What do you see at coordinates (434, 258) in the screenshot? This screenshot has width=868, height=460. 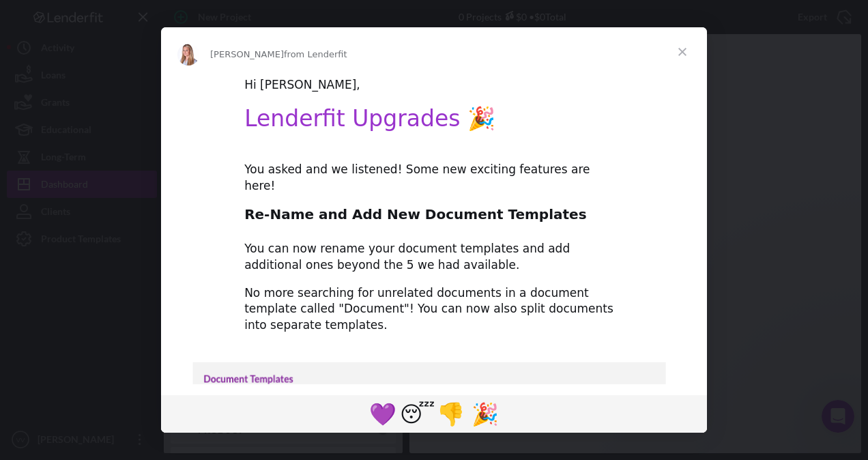 I see `div: You can now rename your document templates and add additional ones beyond the 5 we had available.` at bounding box center [434, 258].